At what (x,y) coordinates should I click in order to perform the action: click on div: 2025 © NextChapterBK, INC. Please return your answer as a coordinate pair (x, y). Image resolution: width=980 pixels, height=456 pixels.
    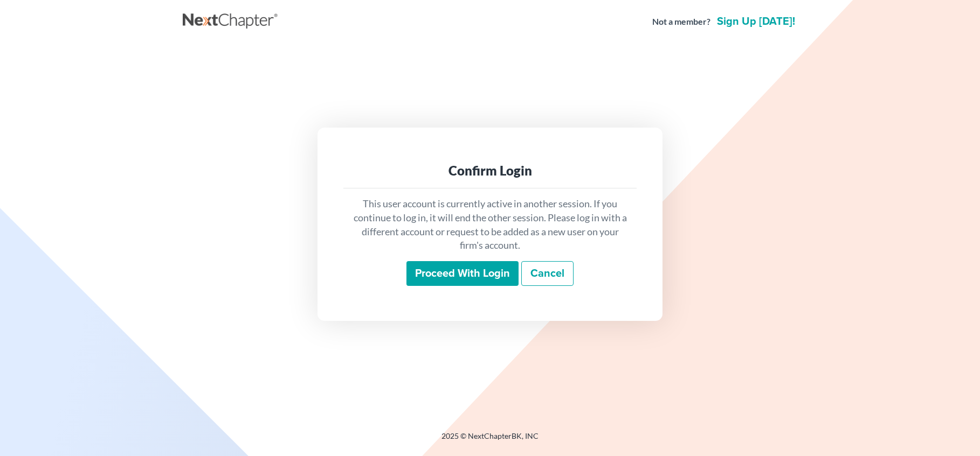
    Looking at the image, I should click on (490, 441).